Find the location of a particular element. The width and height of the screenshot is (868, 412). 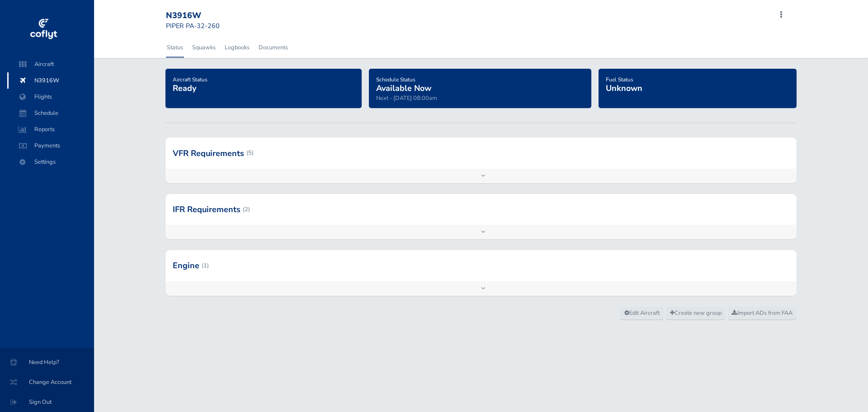

span: Aircraft is located at coordinates (51, 64).